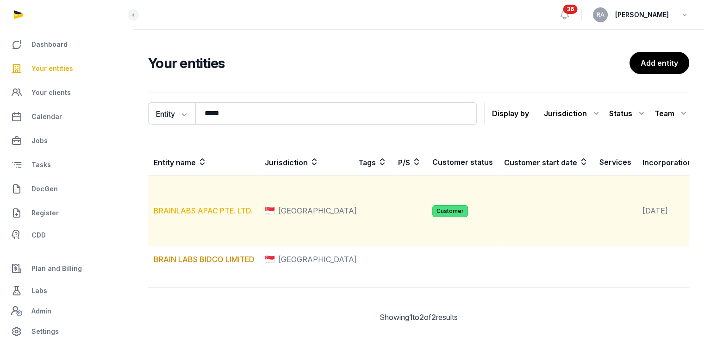 The width and height of the screenshot is (704, 338). What do you see at coordinates (50, 44) in the screenshot?
I see `span: Dashboard` at bounding box center [50, 44].